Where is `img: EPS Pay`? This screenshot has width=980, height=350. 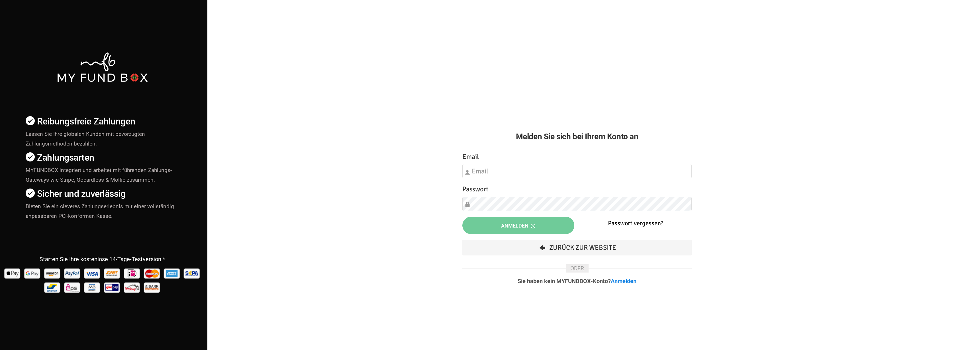 img: EPS Pay is located at coordinates (73, 287).